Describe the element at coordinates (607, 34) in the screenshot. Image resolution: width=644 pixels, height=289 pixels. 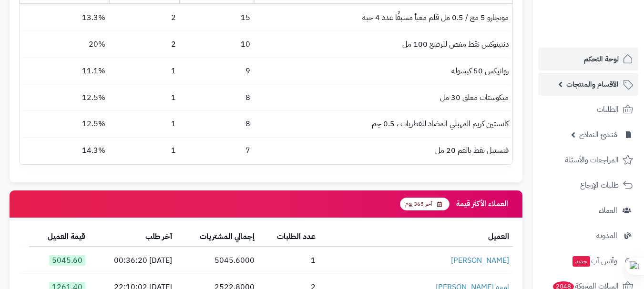
I see `img: logo-2.png` at that location.